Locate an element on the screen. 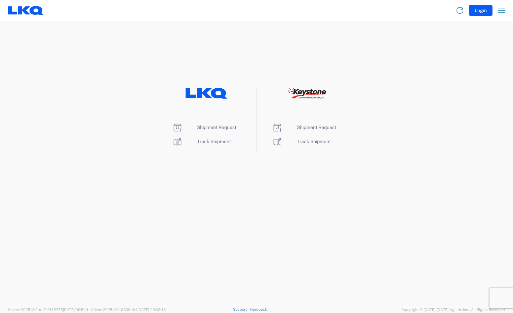 The image size is (513, 313). span: Client: 2025.18.0-9839db4 is located at coordinates (128, 310).